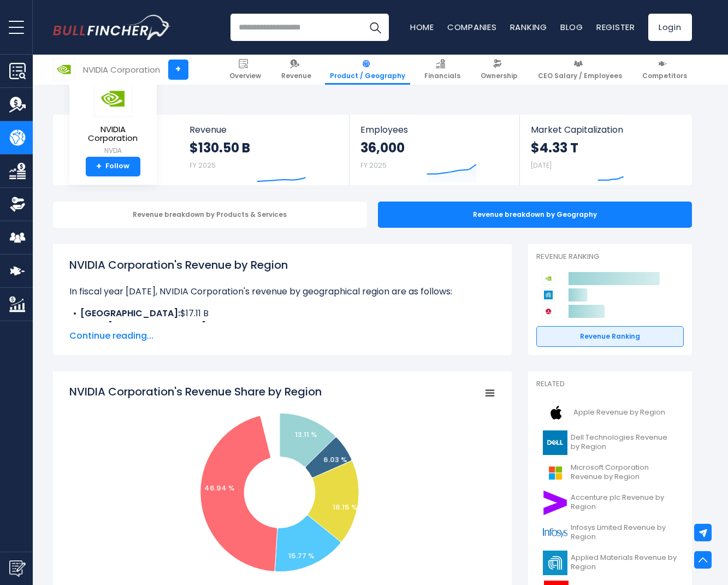  What do you see at coordinates (610, 472) in the screenshot?
I see `a: Microsoft Corporation Revenue by Region` at bounding box center [610, 472].